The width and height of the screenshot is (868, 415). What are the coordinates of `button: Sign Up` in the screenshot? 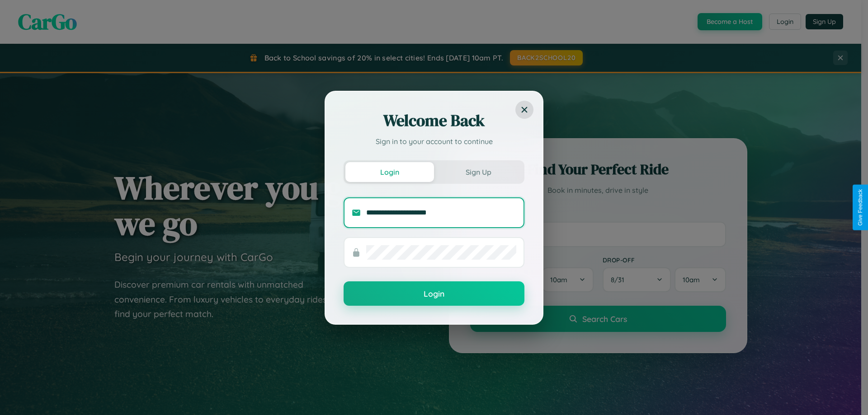 It's located at (478, 172).